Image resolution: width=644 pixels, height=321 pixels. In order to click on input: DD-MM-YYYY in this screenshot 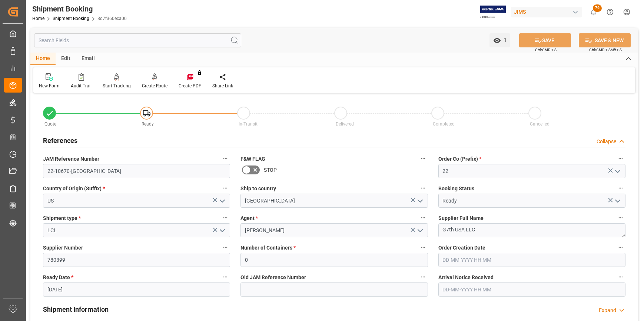, I will do `click(137, 289)`.